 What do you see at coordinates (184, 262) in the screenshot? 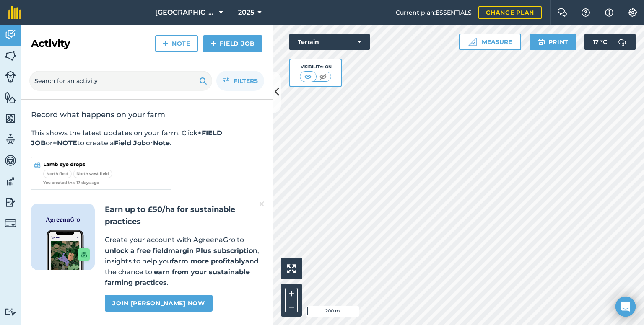
I see `p: Create your account with AgreenaGro to , insights to help you and the chance to .` at bounding box center [184, 262].